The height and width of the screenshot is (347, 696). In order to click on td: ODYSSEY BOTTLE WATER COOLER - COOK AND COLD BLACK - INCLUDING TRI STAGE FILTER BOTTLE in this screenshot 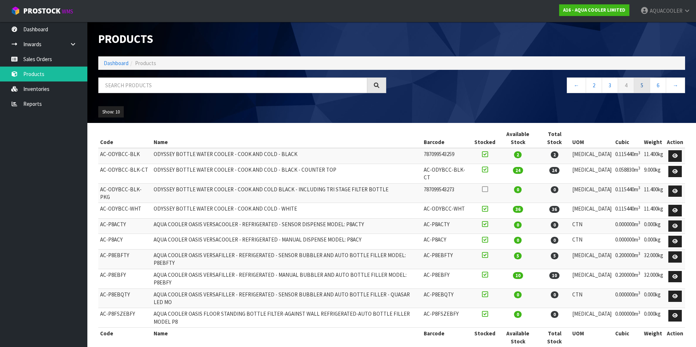, I will do `click(287, 193)`.